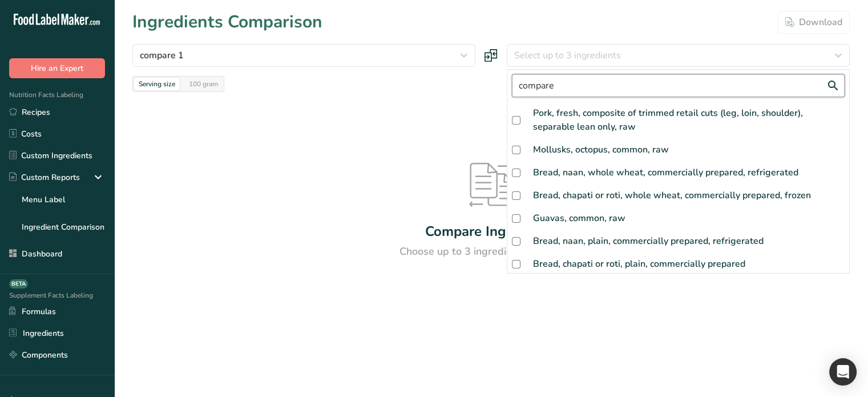 The width and height of the screenshot is (868, 397). What do you see at coordinates (672, 196) in the screenshot?
I see `div: Bread, chapati or roti, whole wheat, commercially prepared, frozen` at bounding box center [672, 196].